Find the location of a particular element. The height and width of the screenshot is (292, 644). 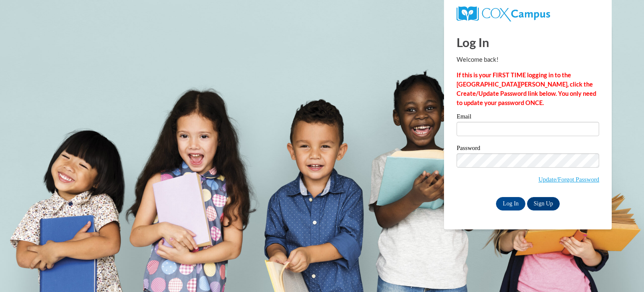

a: Sign Up is located at coordinates (544, 204).